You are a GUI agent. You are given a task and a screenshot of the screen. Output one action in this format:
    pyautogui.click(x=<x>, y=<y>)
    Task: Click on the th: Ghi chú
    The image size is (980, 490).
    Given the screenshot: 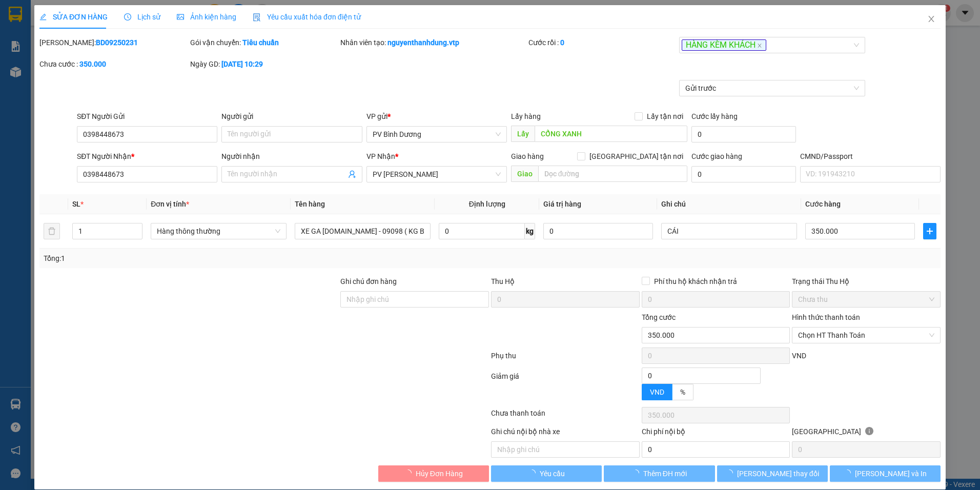 What is the action you would take?
    pyautogui.click(x=729, y=204)
    